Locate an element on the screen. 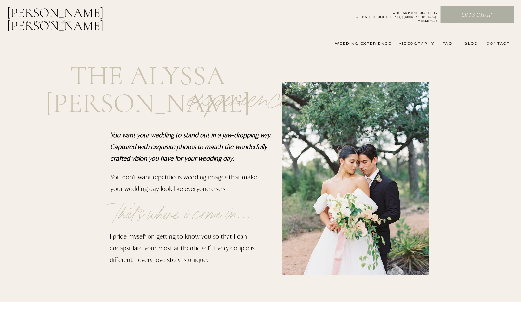 Image resolution: width=521 pixels, height=327 pixels. a: bLog is located at coordinates (470, 44).